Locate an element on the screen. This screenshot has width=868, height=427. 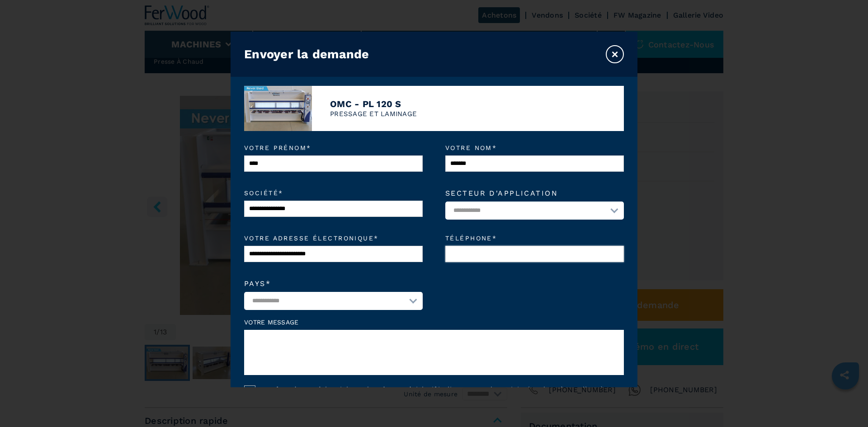
input: Téléphone* is located at coordinates (534, 254).